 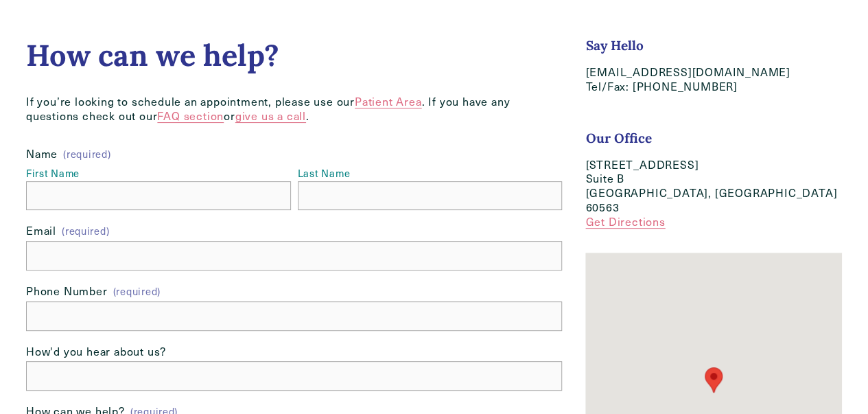 What do you see at coordinates (158, 173) in the screenshot?
I see `div: First Name` at bounding box center [158, 173].